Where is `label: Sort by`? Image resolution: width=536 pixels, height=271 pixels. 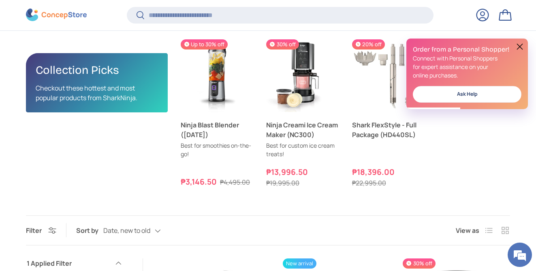
label: Sort by is located at coordinates (90, 230).